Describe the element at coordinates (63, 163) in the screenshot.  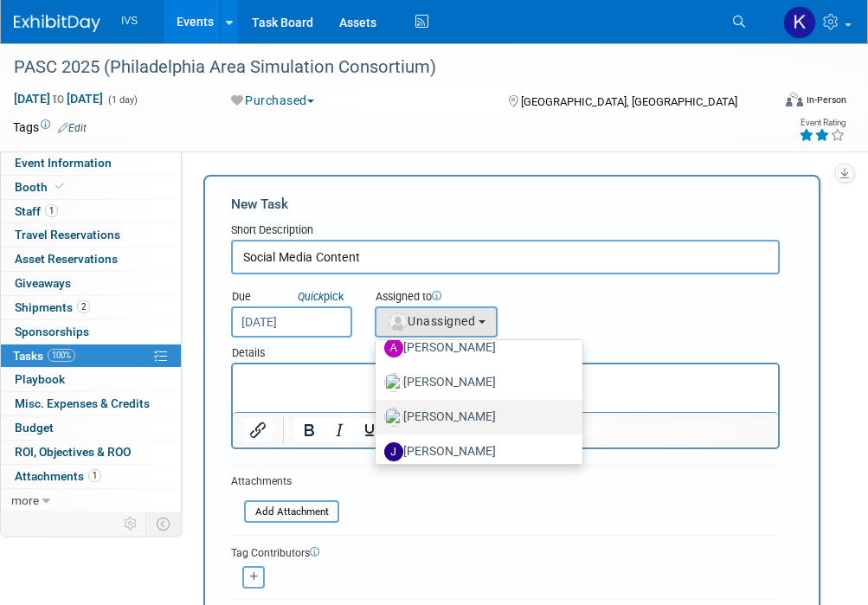
I see `span: Event Information` at that location.